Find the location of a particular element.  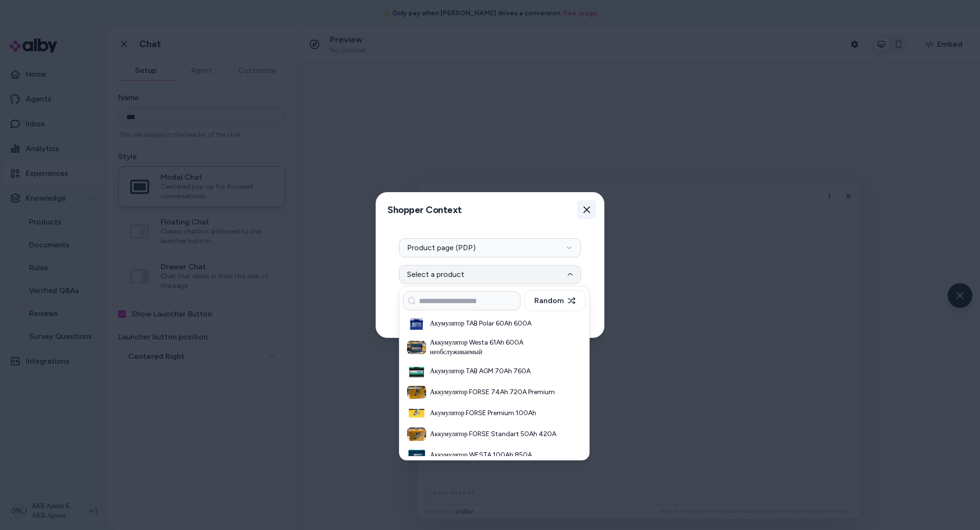

h3: Аккумулятор Westa 61Ah 600A необслуживаемый is located at coordinates (499, 348).